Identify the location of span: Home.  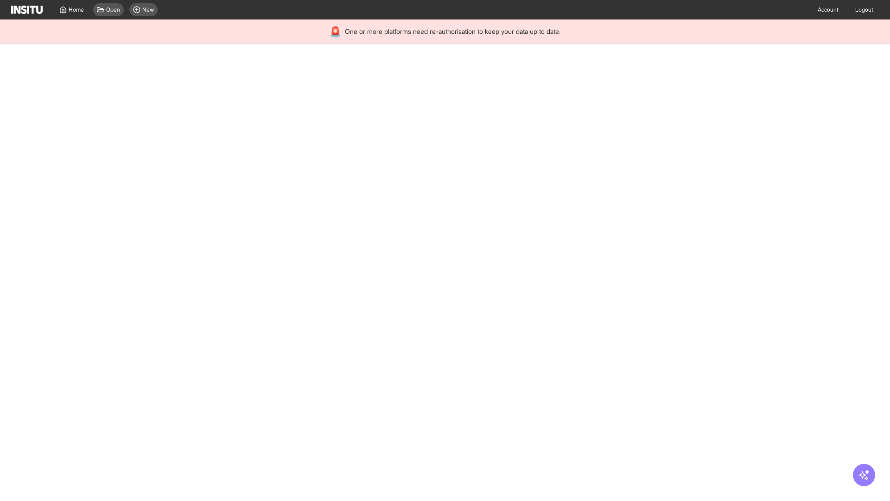
(76, 10).